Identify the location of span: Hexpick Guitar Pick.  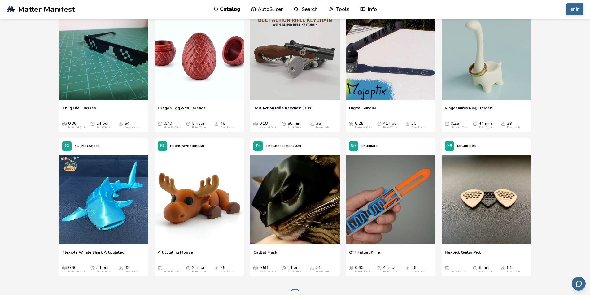
(463, 255).